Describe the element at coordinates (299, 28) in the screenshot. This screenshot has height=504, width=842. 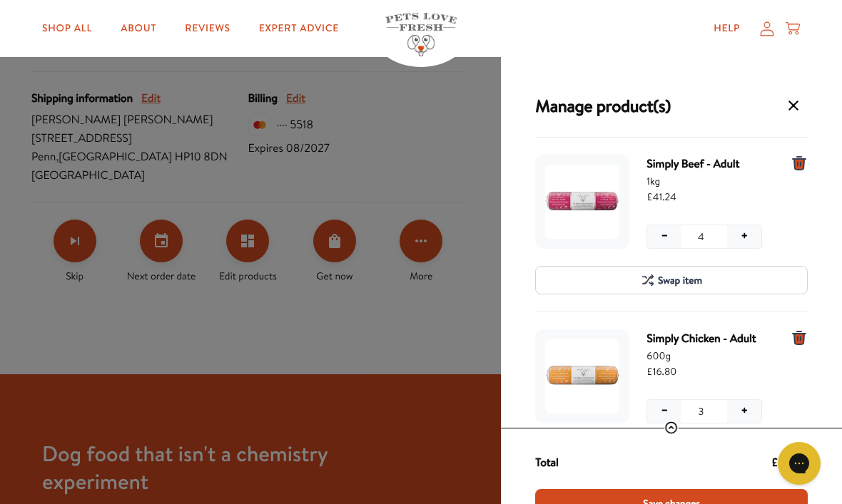
I see `a: Expert Advice` at that location.